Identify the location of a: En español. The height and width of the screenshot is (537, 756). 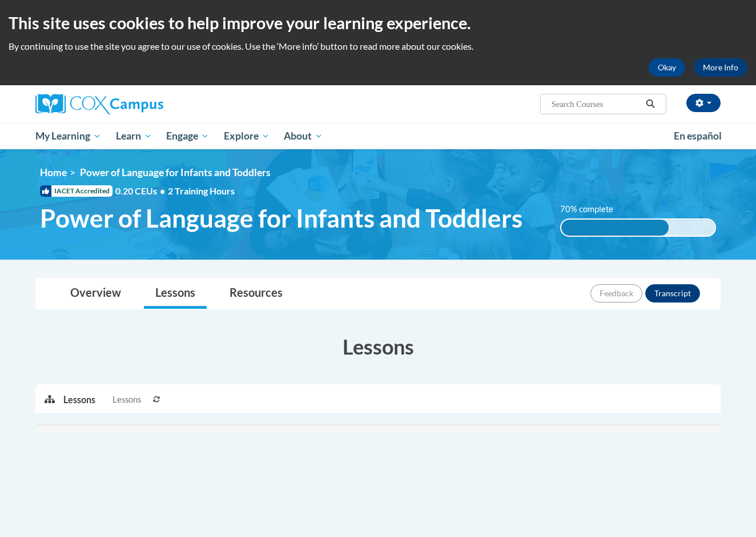
(698, 136).